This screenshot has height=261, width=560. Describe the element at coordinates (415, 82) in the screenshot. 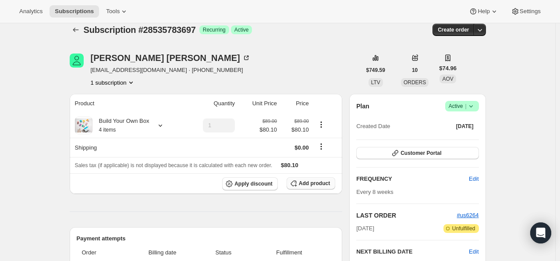

I see `span: ORDERS` at that location.